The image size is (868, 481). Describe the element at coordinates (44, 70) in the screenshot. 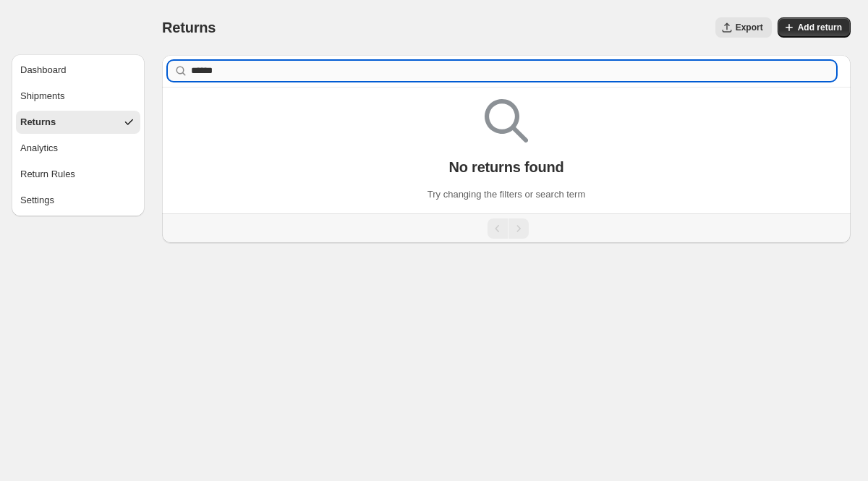

I see `div: Dashboard` at that location.